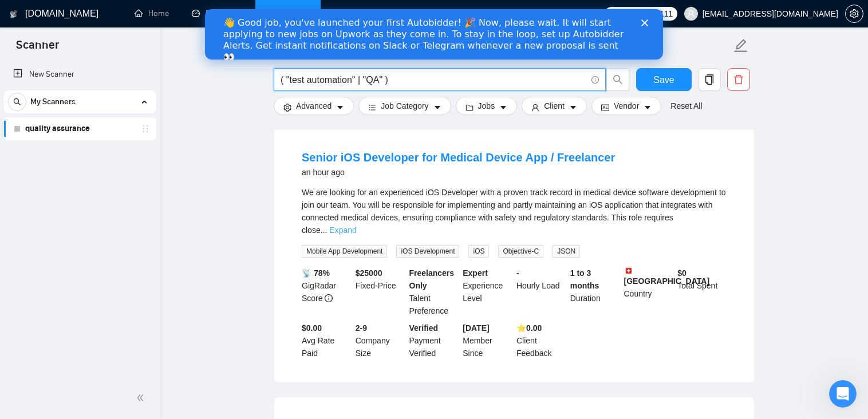 This screenshot has height=419, width=868. What do you see at coordinates (585, 280) in the screenshot?
I see `b: 1 to 3 months` at bounding box center [585, 280].